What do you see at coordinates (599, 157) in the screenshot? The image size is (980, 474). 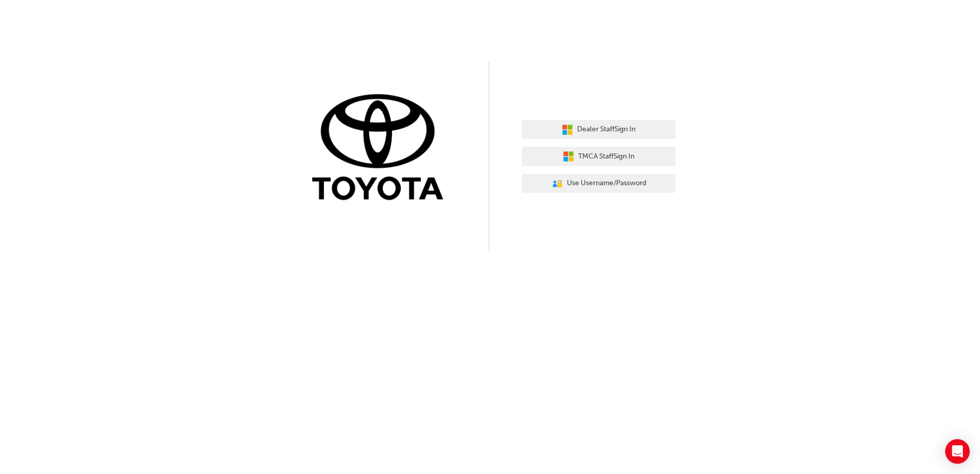 I see `button: TMCA StaffSign In` at bounding box center [599, 157].